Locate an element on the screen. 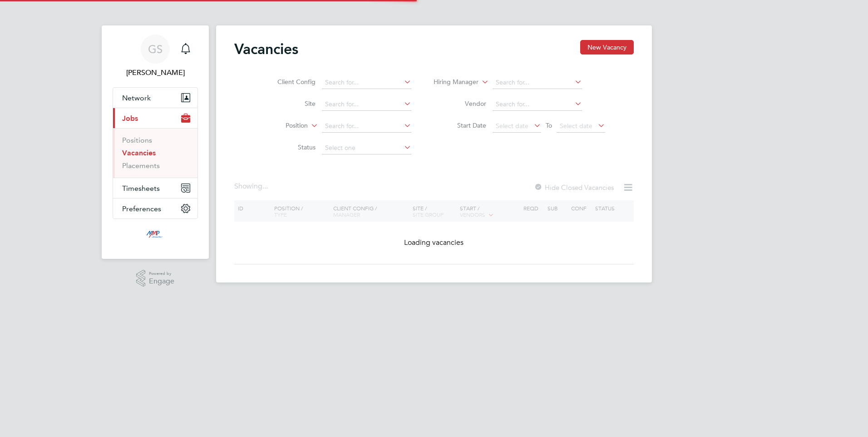  div: Showing is located at coordinates (252, 186).